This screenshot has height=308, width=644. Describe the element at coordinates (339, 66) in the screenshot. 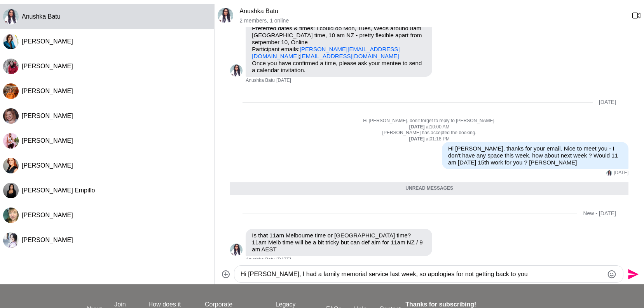

I see `p: Once you have confirmed a time, please ask your mentee to send a calendar invitation.` at that location.